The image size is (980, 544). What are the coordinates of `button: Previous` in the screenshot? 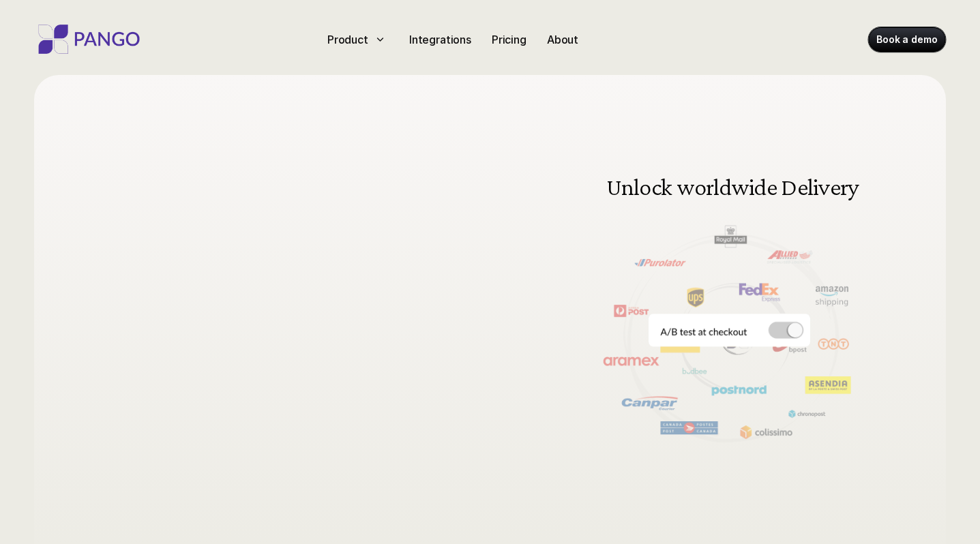 It's located at (598, 302).